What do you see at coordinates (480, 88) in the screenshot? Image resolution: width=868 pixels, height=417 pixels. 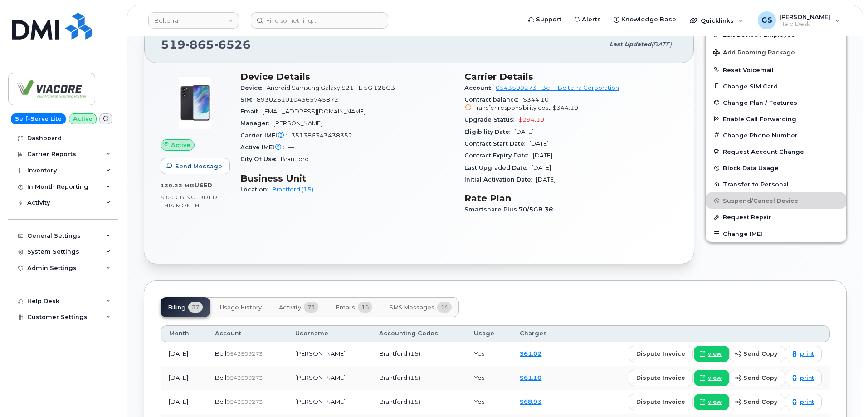 I see `span: Account` at bounding box center [480, 88].